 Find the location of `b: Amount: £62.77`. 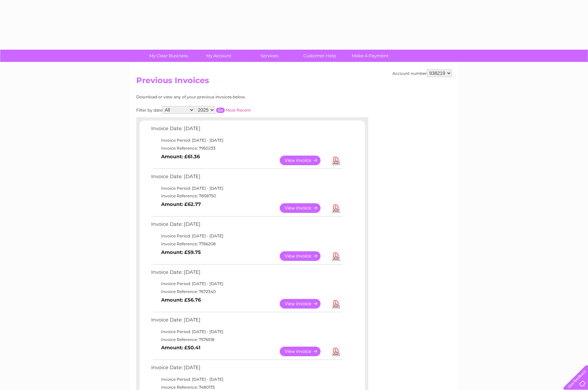

b: Amount: £62.77 is located at coordinates (181, 204).